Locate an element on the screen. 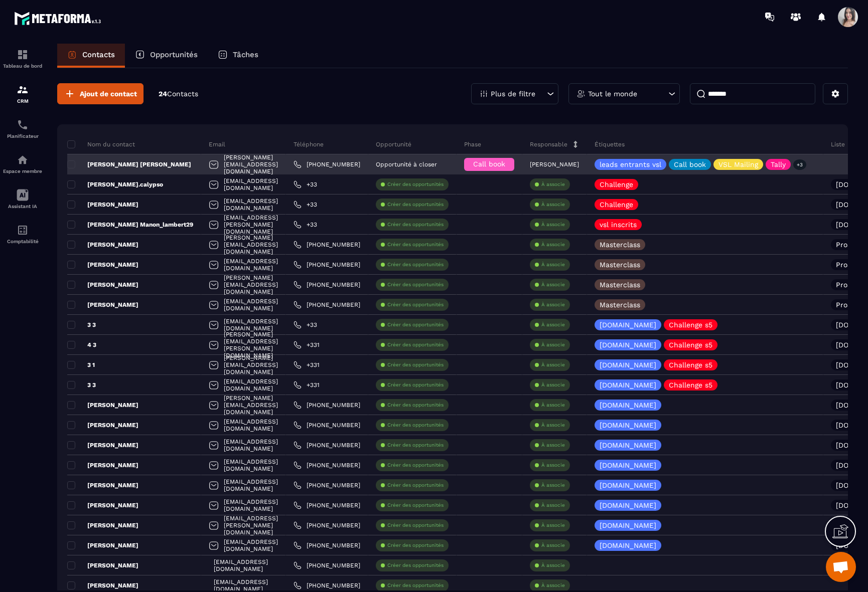 The height and width of the screenshot is (592, 868). img: accountant is located at coordinates (22, 230).